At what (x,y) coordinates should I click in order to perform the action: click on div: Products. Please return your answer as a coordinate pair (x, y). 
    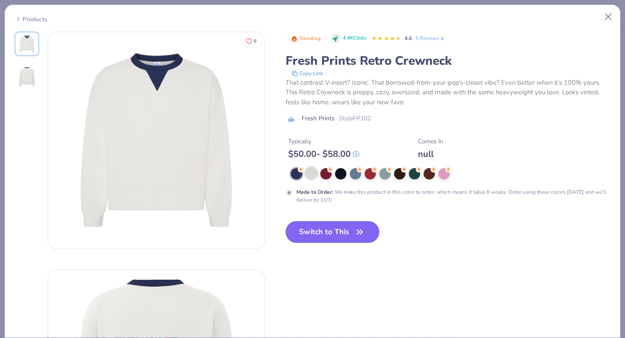
    Looking at the image, I should click on (31, 19).